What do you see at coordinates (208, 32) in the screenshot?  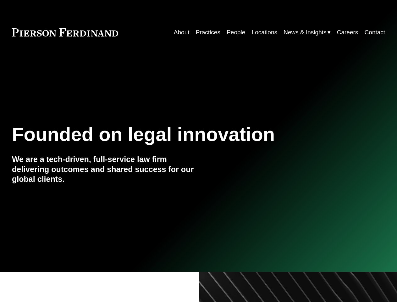 I see `a: Practices` at bounding box center [208, 32].